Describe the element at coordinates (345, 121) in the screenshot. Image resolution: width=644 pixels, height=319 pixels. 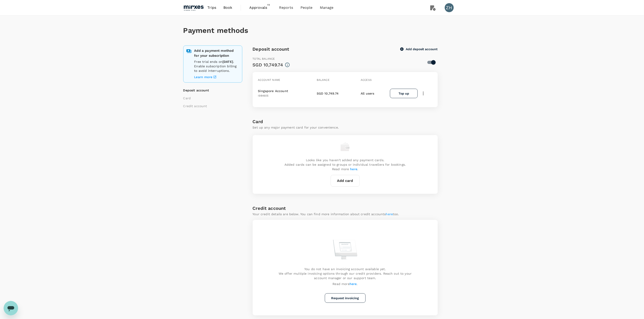
I see `h6: Card` at that location.